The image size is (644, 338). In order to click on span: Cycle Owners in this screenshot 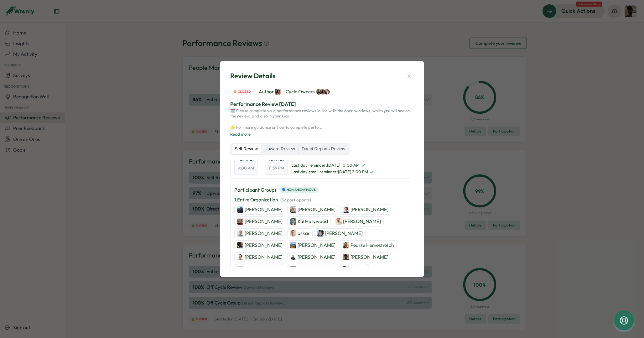, I will do `click(308, 92)`.